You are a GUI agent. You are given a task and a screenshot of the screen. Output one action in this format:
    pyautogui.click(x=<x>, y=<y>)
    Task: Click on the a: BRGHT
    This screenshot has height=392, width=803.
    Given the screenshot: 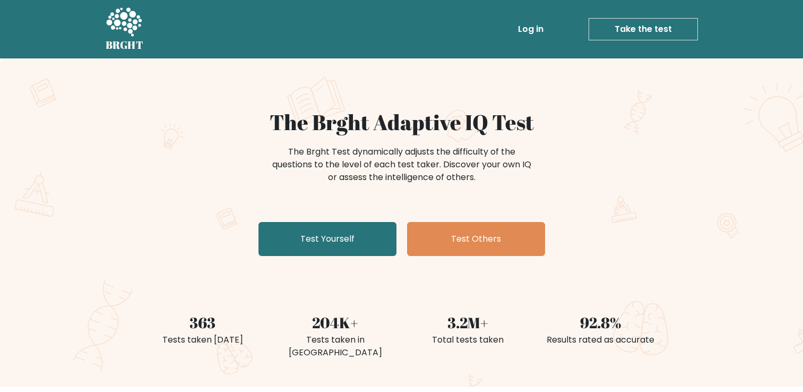 What is the action you would take?
    pyautogui.click(x=125, y=29)
    